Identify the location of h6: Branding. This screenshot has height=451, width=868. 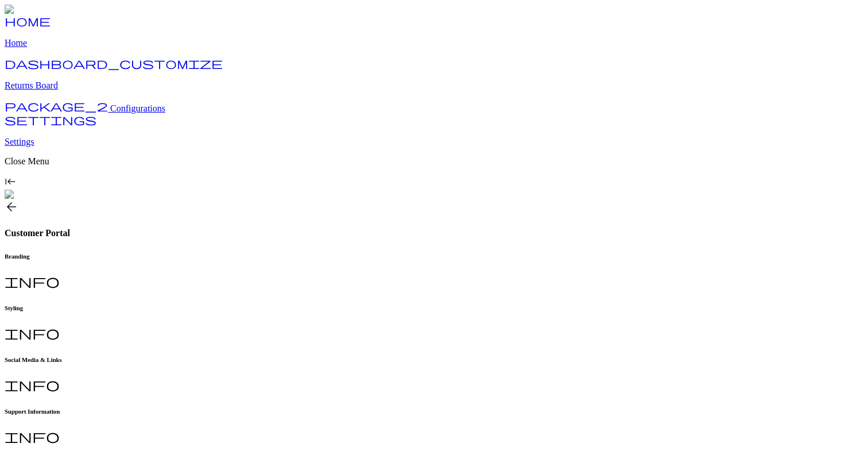
(434, 256).